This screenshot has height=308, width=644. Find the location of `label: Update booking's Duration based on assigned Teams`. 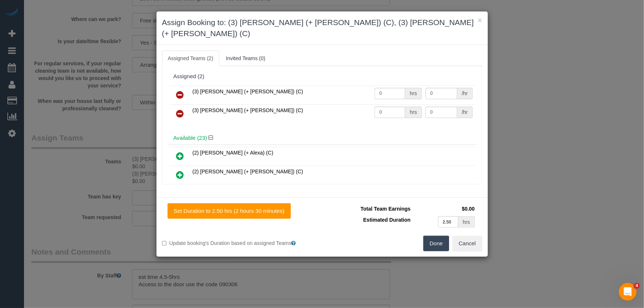

label: Update booking's Duration based on assigned Teams is located at coordinates (239, 243).